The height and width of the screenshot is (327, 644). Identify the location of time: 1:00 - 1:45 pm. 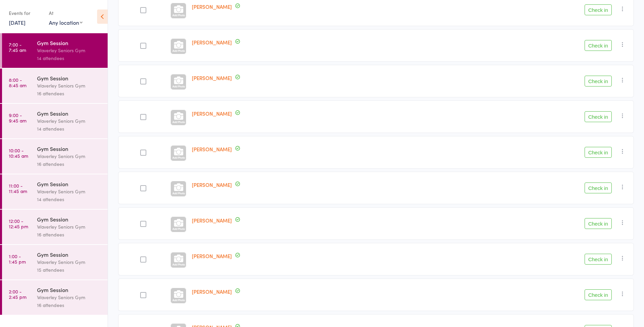
(17, 259).